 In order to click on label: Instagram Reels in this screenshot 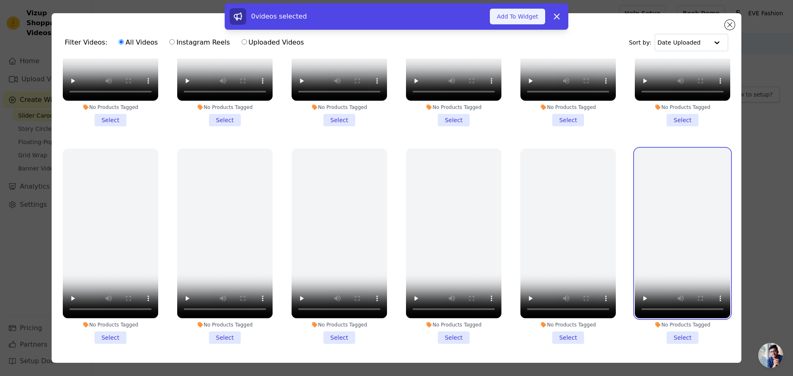, I will do `click(199, 43)`.